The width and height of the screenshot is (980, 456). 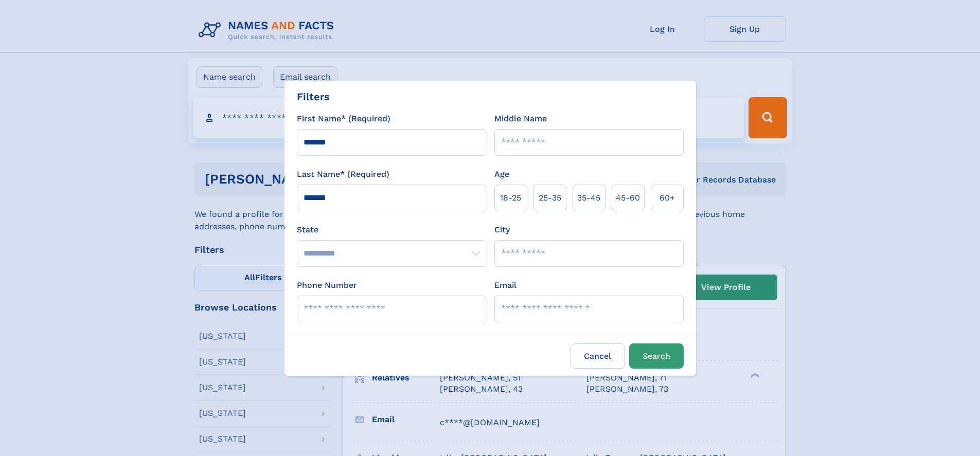 What do you see at coordinates (343, 174) in the screenshot?
I see `label: Last Name* (Required)` at bounding box center [343, 174].